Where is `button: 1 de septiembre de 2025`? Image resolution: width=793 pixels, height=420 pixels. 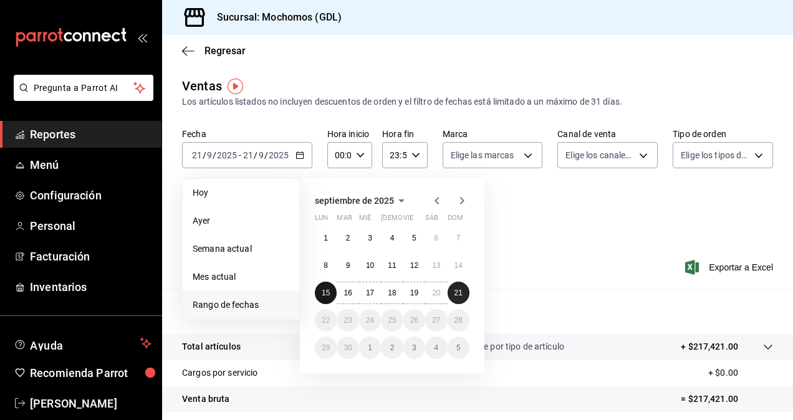
button: 1 de septiembre de 2025 is located at coordinates (326, 238).